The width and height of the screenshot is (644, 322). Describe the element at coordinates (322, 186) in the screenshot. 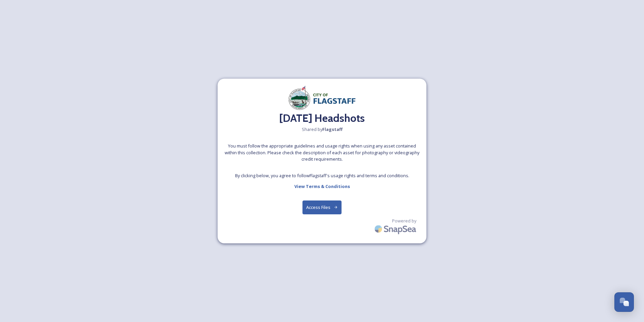

I see `strong: View Terms & Conditions` at that location.